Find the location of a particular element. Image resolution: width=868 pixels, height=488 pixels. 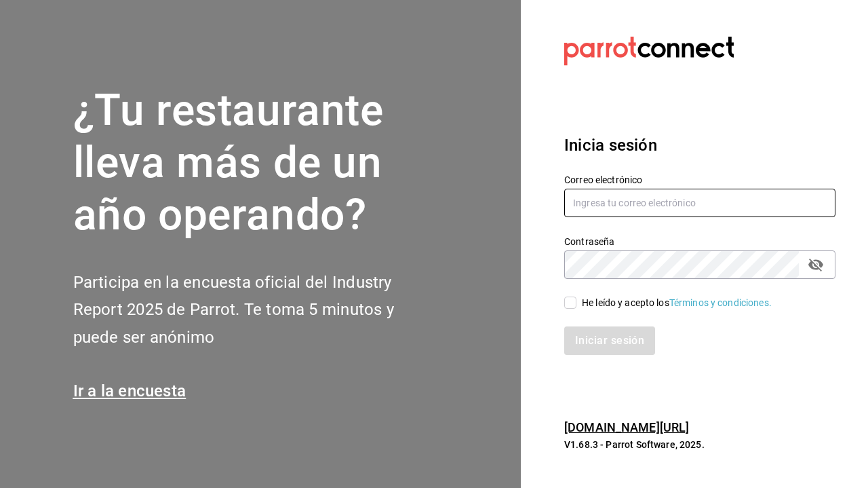

a: Ir a la encuesta is located at coordinates (130, 391).